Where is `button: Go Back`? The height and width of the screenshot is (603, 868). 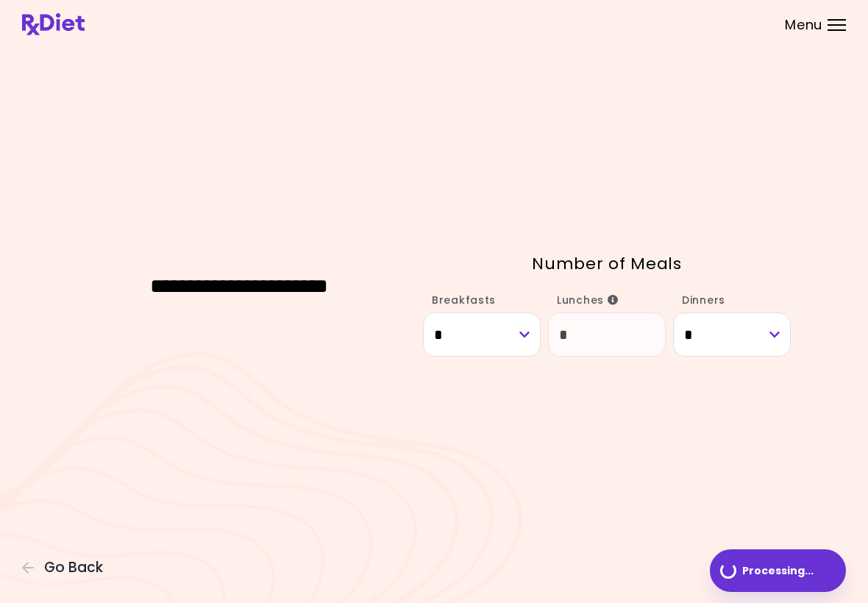 button: Go Back is located at coordinates (66, 569).